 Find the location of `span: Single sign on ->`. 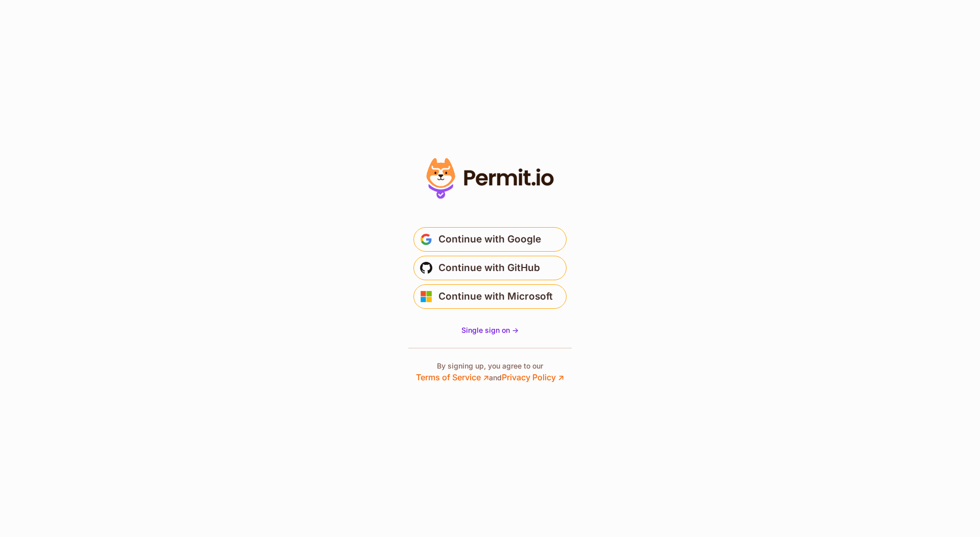

span: Single sign on -> is located at coordinates (490, 330).